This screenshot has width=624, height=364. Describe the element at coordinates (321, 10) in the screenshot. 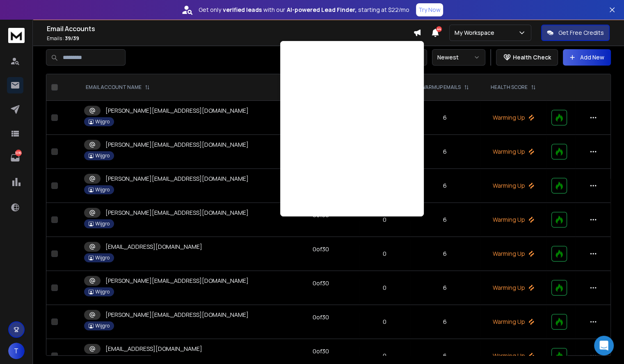

I see `strong: AI-powered Lead Finder,` at that location.